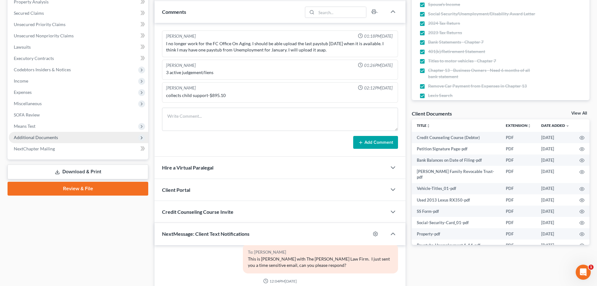 This screenshot has width=597, height=286. I want to click on span: Unsecured Priority Claims, so click(40, 24).